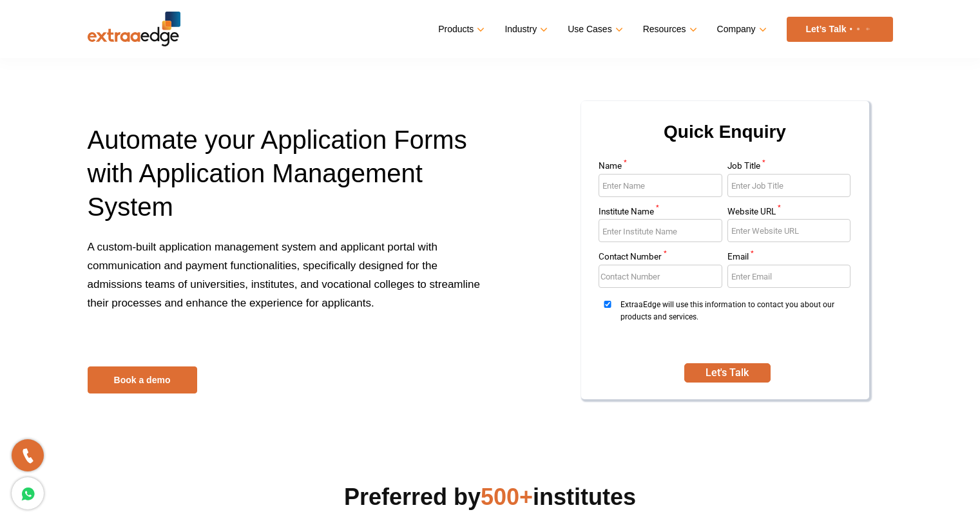 This screenshot has width=980, height=521. I want to click on span: 500+, so click(507, 496).